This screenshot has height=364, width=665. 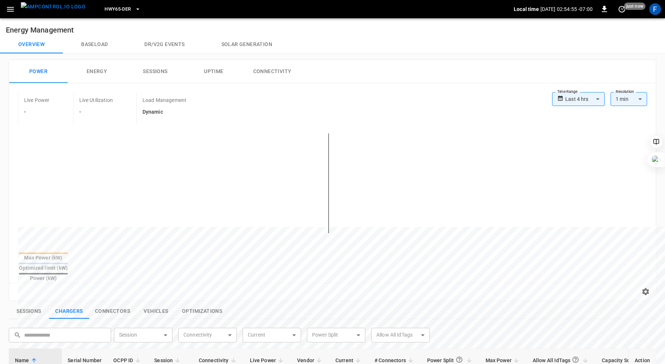 What do you see at coordinates (164, 100) in the screenshot?
I see `p: Load Management` at bounding box center [164, 100].